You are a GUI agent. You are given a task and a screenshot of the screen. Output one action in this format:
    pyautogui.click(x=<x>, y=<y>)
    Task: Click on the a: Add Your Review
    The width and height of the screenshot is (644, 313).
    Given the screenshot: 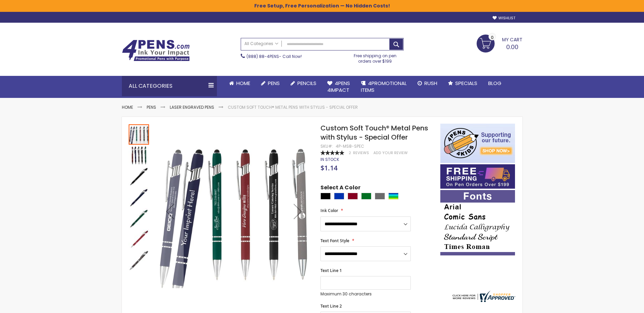 What is the action you would take?
    pyautogui.click(x=390, y=153)
    